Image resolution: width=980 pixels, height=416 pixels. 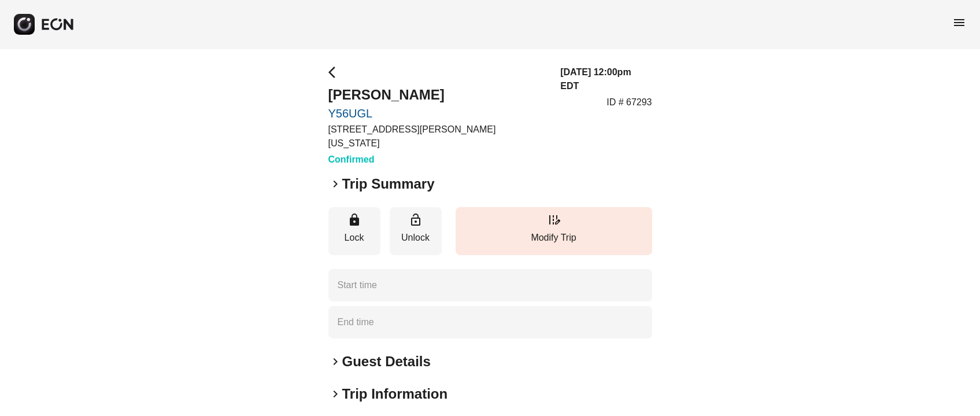 What do you see at coordinates (395, 394) in the screenshot?
I see `h2: Trip Information` at bounding box center [395, 394].